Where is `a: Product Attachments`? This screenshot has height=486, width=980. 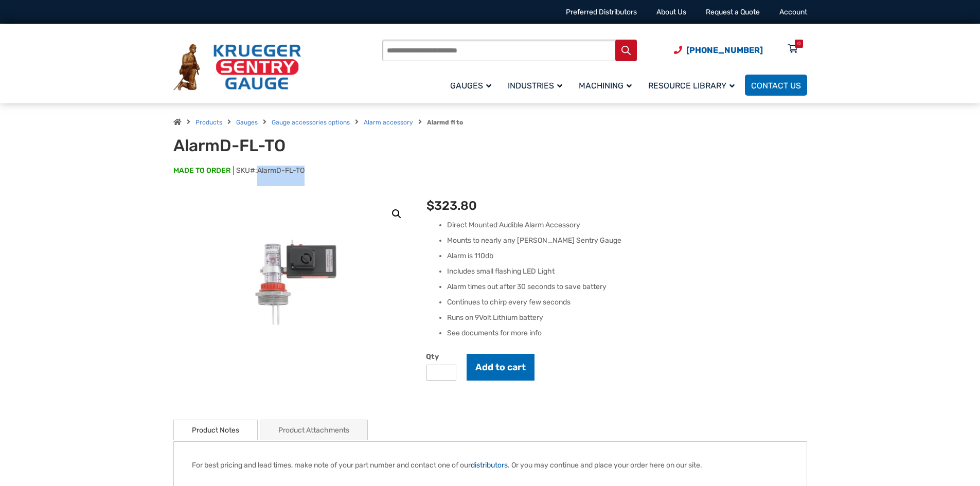
a: Product Attachments is located at coordinates (314, 430).